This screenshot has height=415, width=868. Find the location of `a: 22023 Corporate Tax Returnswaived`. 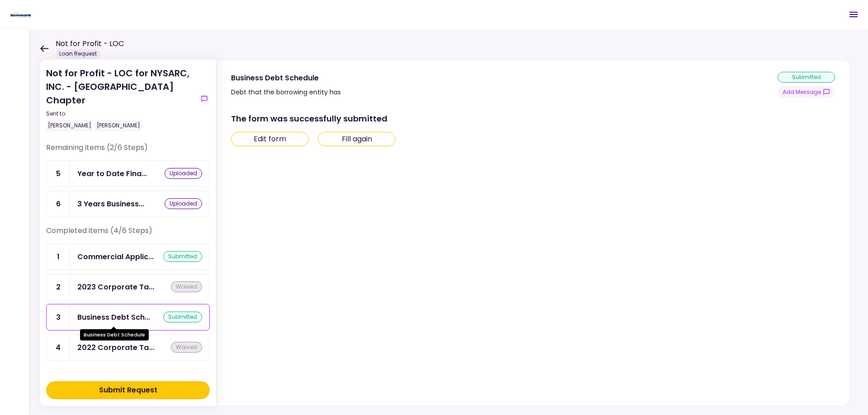

a: 22023 Corporate Tax Returnswaived is located at coordinates (128, 287).